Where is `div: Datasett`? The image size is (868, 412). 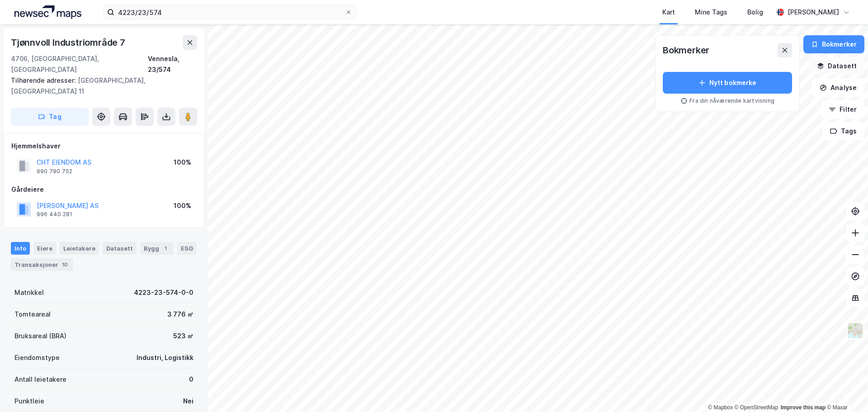
div: Datasett is located at coordinates (119, 248).